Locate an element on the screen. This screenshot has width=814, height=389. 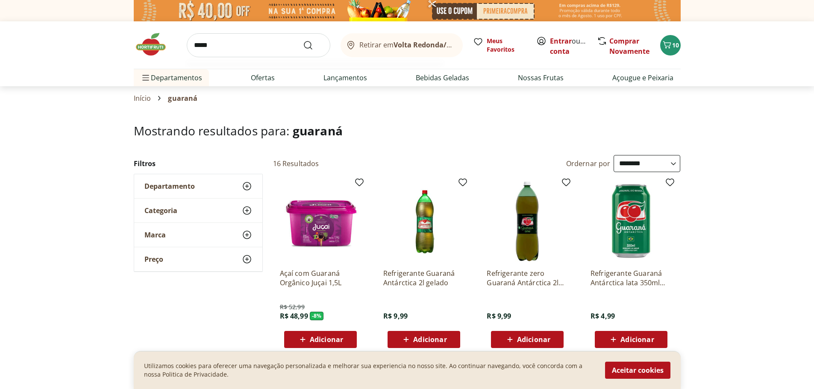
button: Marca is located at coordinates (198, 235).